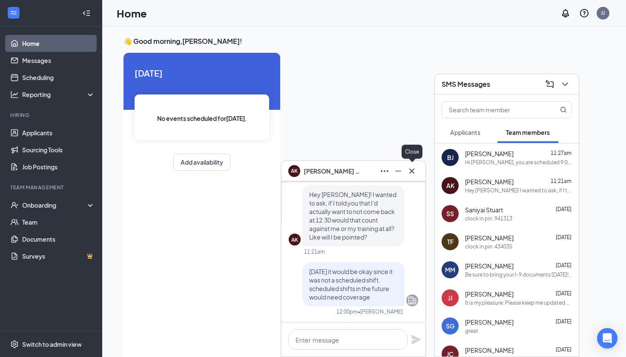  I want to click on a: Sourcing Tools, so click(58, 150).